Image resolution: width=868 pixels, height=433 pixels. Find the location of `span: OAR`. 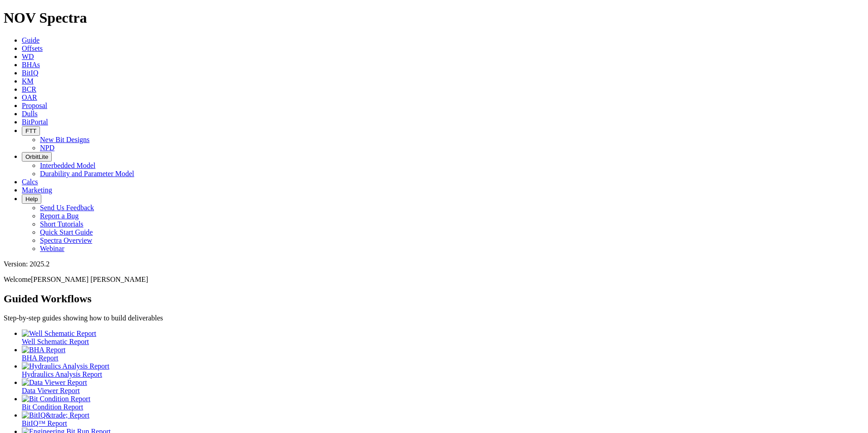

span: OAR is located at coordinates (29, 97).